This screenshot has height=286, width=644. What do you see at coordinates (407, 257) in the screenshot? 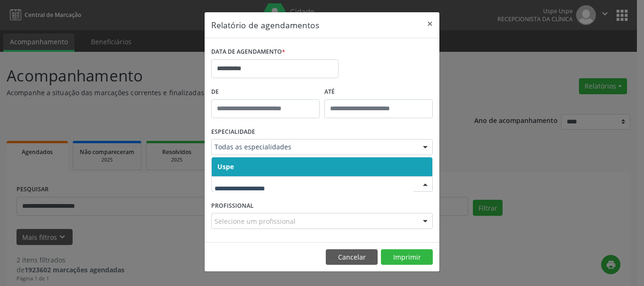
I see `button: Imprimir` at bounding box center [407, 257].